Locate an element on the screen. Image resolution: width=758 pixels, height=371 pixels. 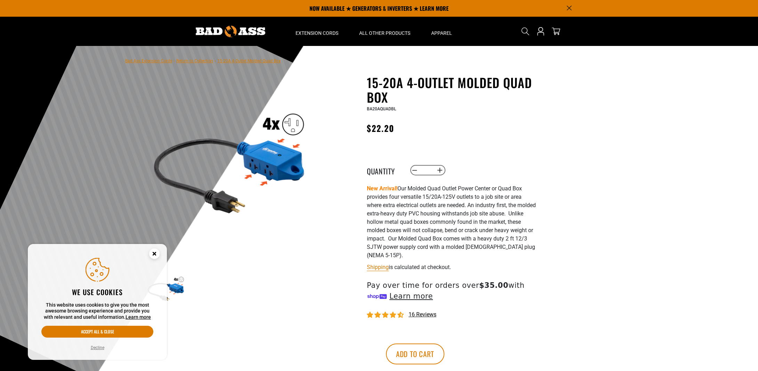
summary: Search is located at coordinates (525, 31).